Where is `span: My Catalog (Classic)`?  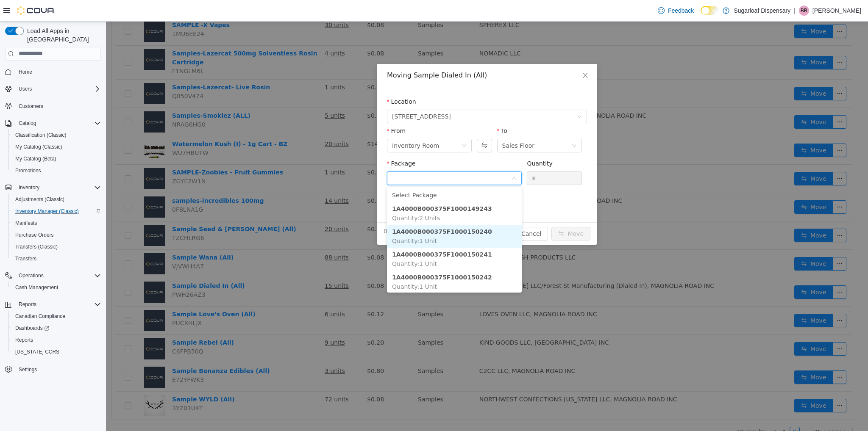
span: My Catalog (Classic) is located at coordinates (56, 147).